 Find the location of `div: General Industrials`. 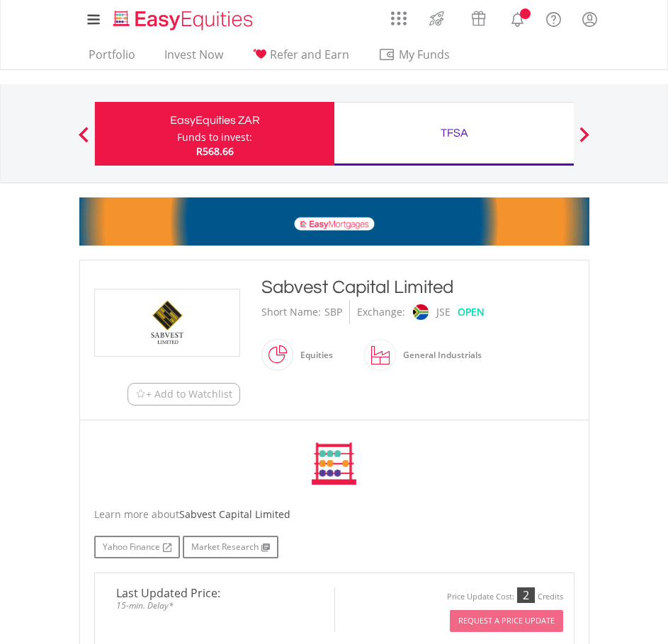

div: General Industrials is located at coordinates (438, 355).